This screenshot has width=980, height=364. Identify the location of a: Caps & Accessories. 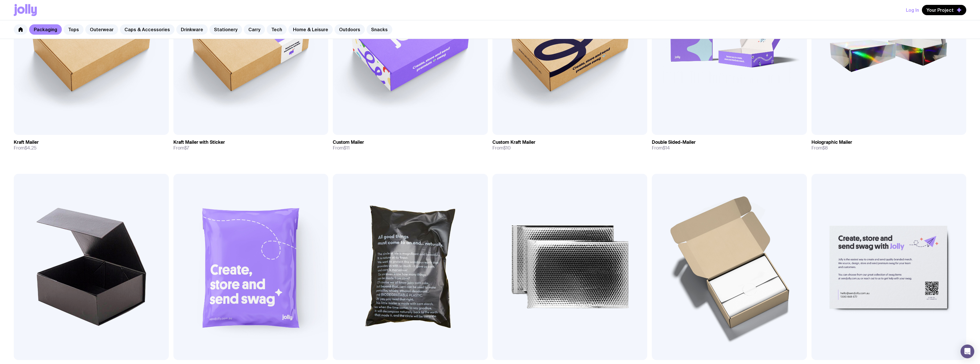
(147, 30).